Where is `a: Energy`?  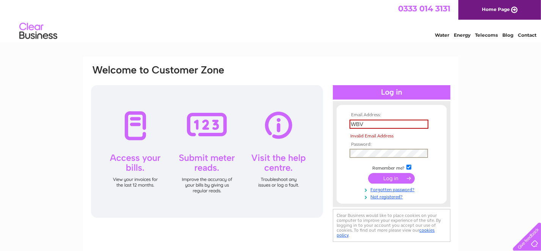 a: Energy is located at coordinates (462, 35).